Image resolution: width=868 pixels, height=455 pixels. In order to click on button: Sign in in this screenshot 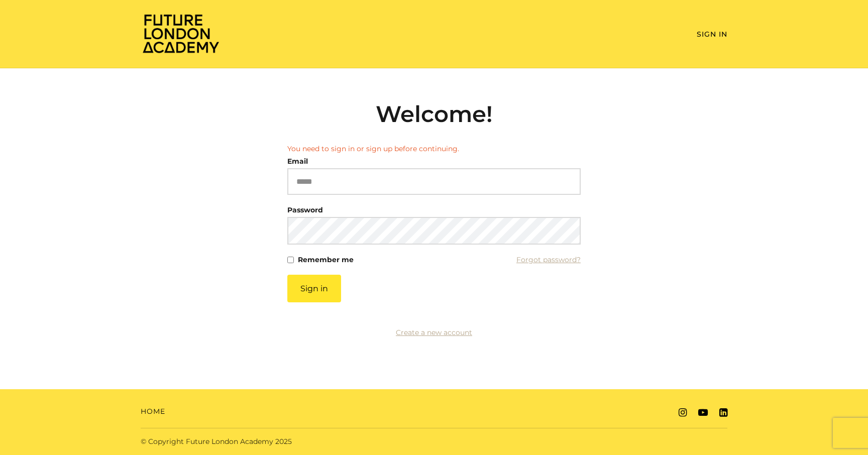, I will do `click(314, 288)`.